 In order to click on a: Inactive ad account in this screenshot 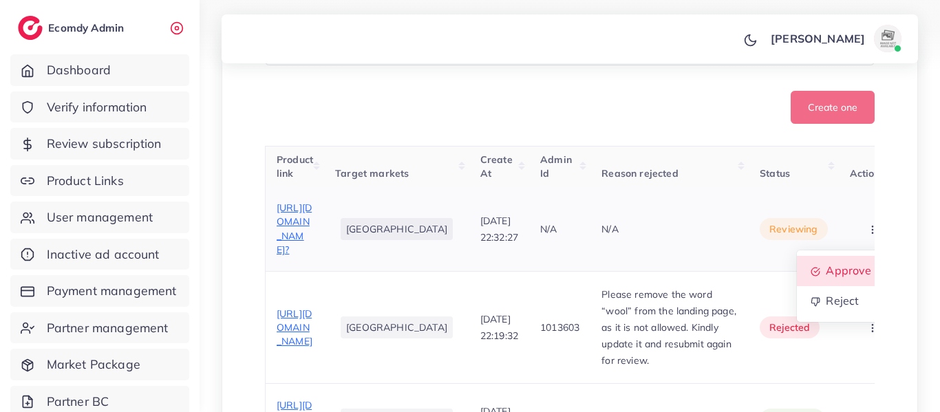, I will do `click(100, 255)`.